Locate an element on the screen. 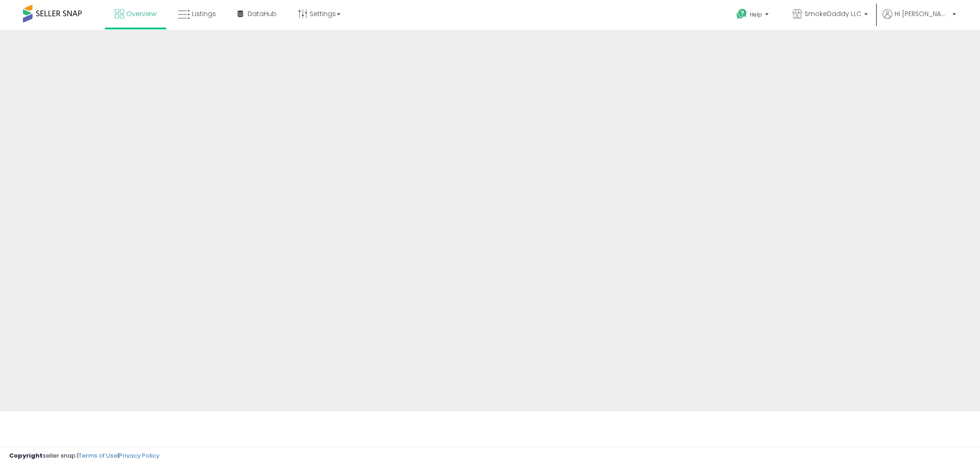 This screenshot has width=980, height=465. span: Overview is located at coordinates (141, 14).